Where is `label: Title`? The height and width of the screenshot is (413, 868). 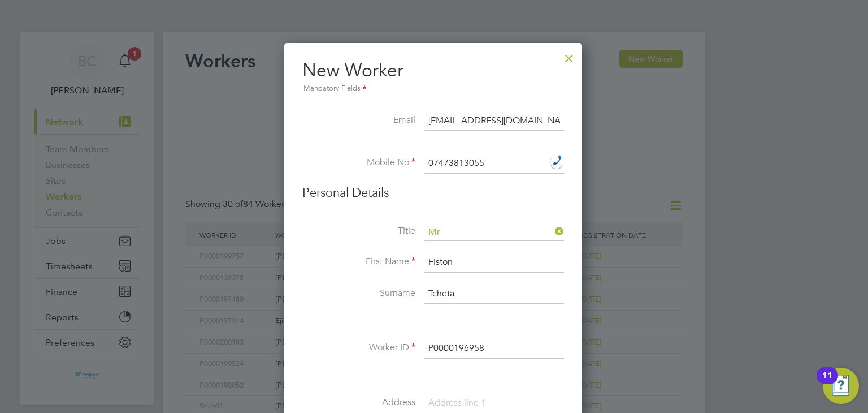
label: Title is located at coordinates (359, 231).